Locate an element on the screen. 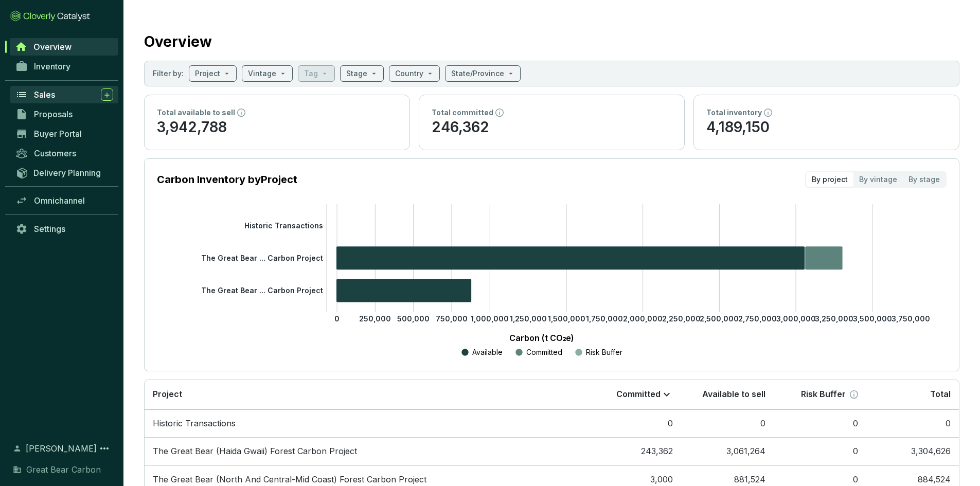 This screenshot has width=980, height=486. tspan: 1,250,000 is located at coordinates (528, 318).